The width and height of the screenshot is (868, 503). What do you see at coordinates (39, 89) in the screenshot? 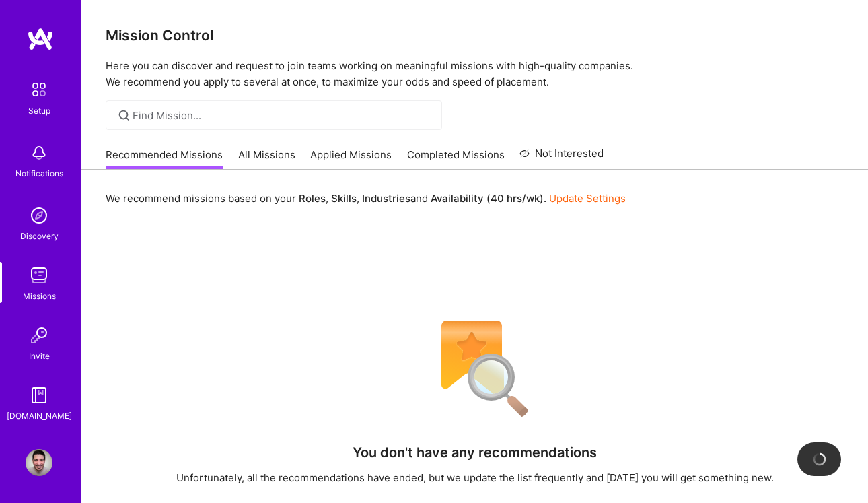
I see `img: setup` at bounding box center [39, 89].